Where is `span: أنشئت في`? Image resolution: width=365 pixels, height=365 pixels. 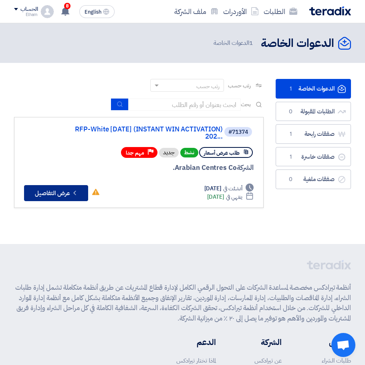
span: أنشئت في is located at coordinates (233, 188).